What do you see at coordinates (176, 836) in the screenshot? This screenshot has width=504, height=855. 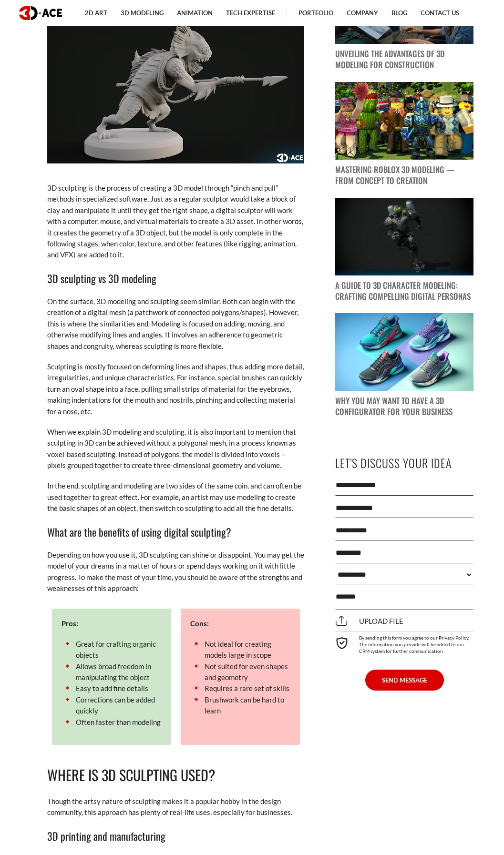 I see `h3: 3D printing and manufacturing` at bounding box center [176, 836].